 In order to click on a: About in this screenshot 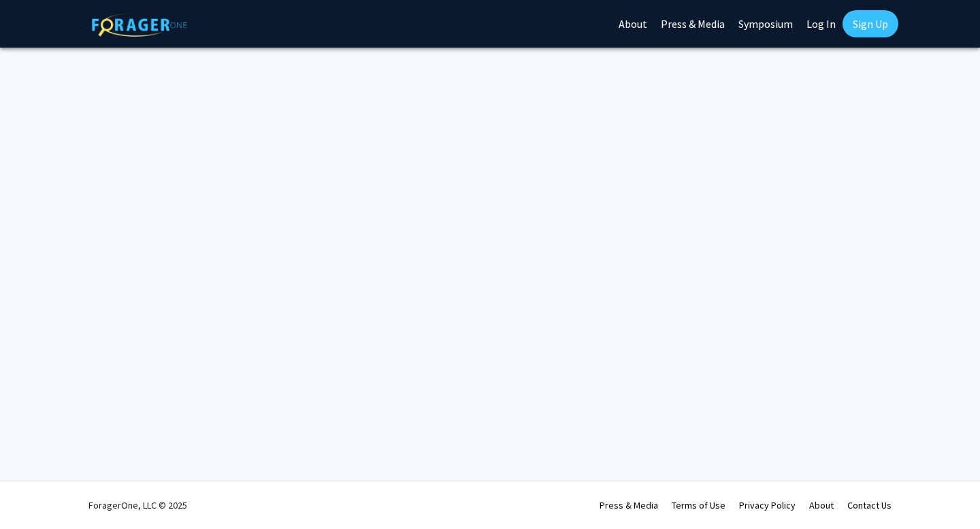, I will do `click(821, 505)`.